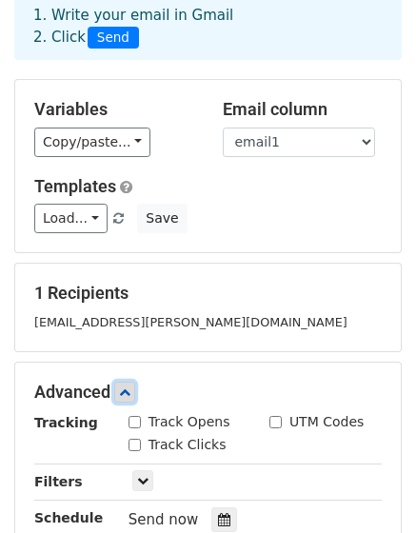  Describe the element at coordinates (69, 518) in the screenshot. I see `strong: Schedule` at that location.